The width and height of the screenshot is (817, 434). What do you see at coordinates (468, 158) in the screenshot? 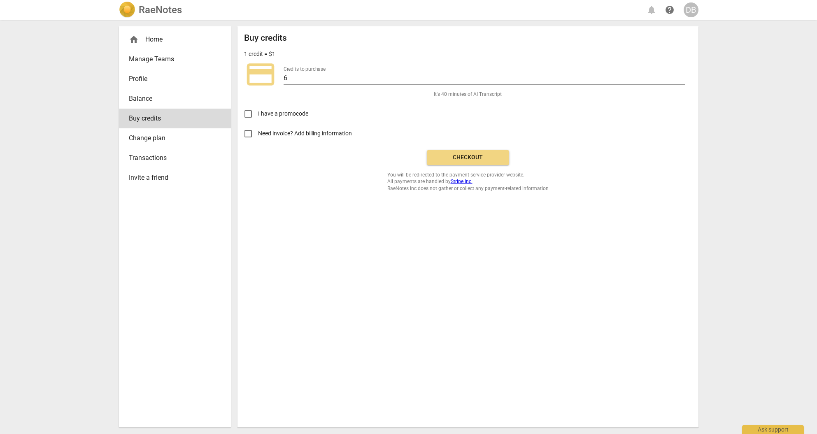
I see `button: Checkout` at bounding box center [468, 158].